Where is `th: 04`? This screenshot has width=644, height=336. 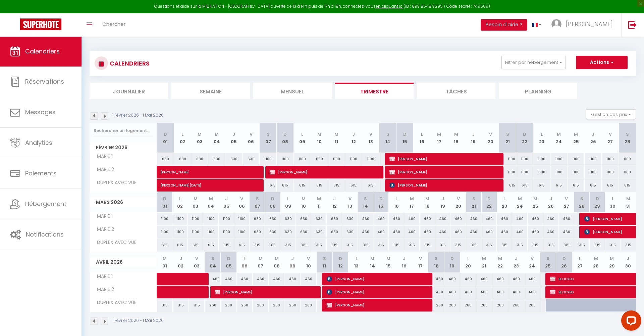 th: 04 is located at coordinates (217, 138).